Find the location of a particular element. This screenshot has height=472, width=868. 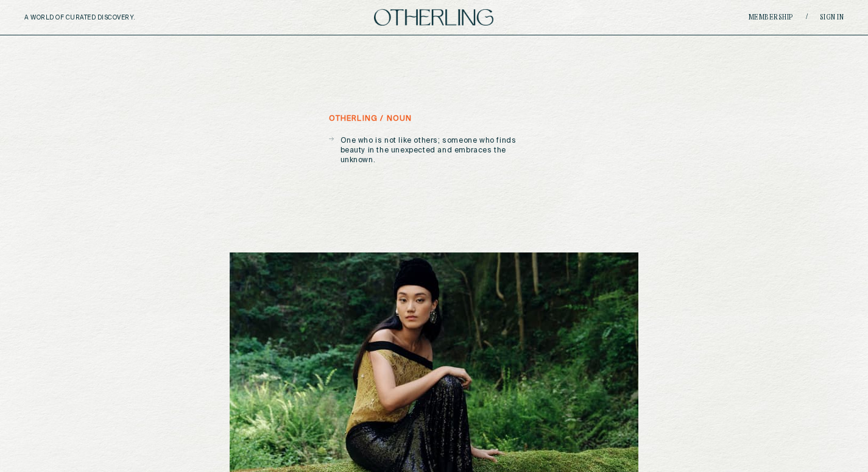

img: logo is located at coordinates (433, 17).